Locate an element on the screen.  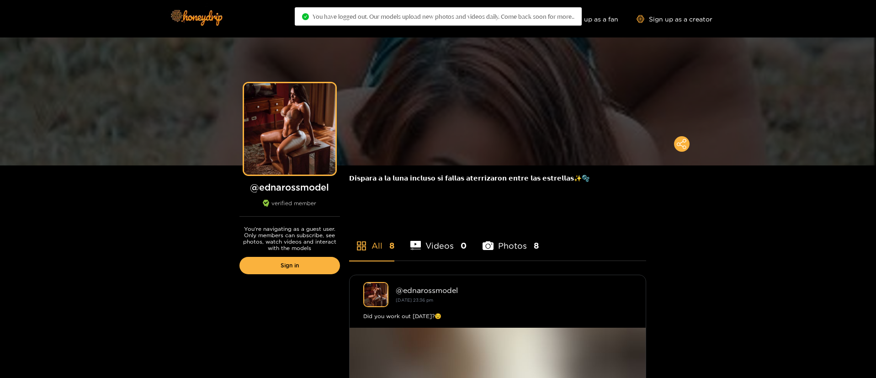
div: 𝗗𝗶𝘀𝗽𝗮𝗿𝗮 𝗮 𝗹𝗮 𝗹𝘂𝗻𝗮 𝗶𝗻𝗰𝗹𝘂𝘀𝗼 𝘀𝗶 𝗳𝗮𝗹𝗹𝗮𝘀 𝗮𝘁𝗲𝗿𝗿𝗶𝘇𝗮𝗿𝗼𝗻 𝗲𝗻𝘁𝗿𝗲 𝗹𝗮𝘀 𝗲𝘀𝘁𝗿𝗲𝗹𝗹𝗮𝘀✨🫧 is located at coordinates (498, 178).